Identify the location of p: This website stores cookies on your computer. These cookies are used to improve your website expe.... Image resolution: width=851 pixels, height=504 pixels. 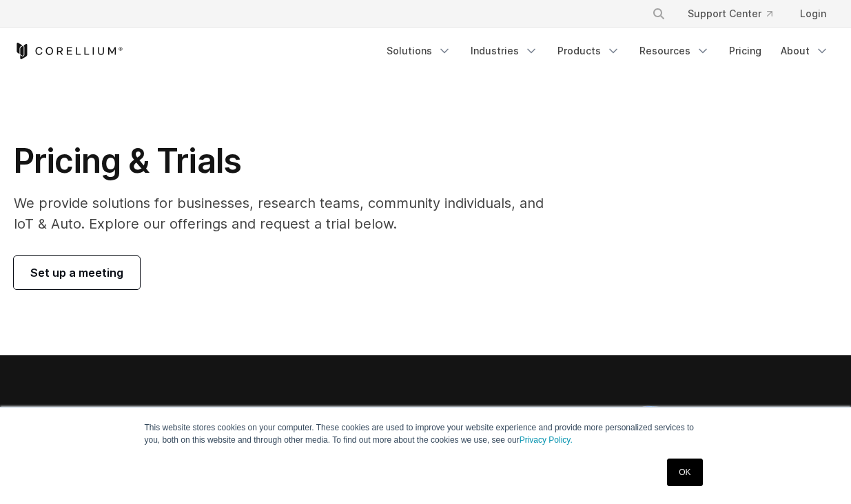
(426, 434).